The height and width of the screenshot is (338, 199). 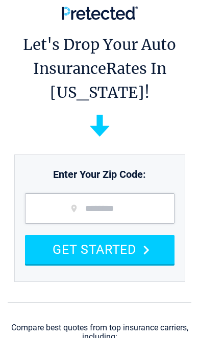 I want to click on button: GET STARTED, so click(x=99, y=249).